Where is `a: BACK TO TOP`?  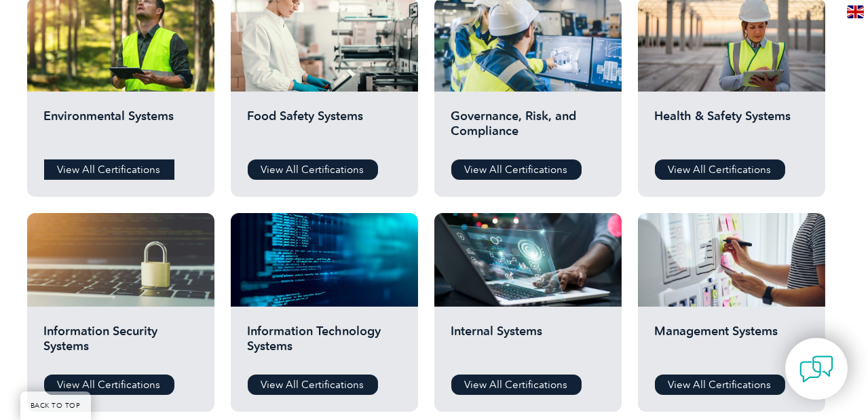
a: BACK TO TOP is located at coordinates (56, 406).